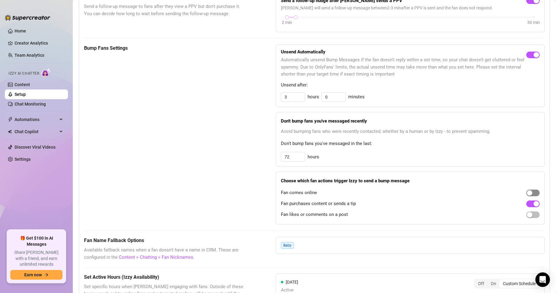 This screenshot has width=556, height=293. I want to click on a: Discover Viral Videos, so click(35, 147).